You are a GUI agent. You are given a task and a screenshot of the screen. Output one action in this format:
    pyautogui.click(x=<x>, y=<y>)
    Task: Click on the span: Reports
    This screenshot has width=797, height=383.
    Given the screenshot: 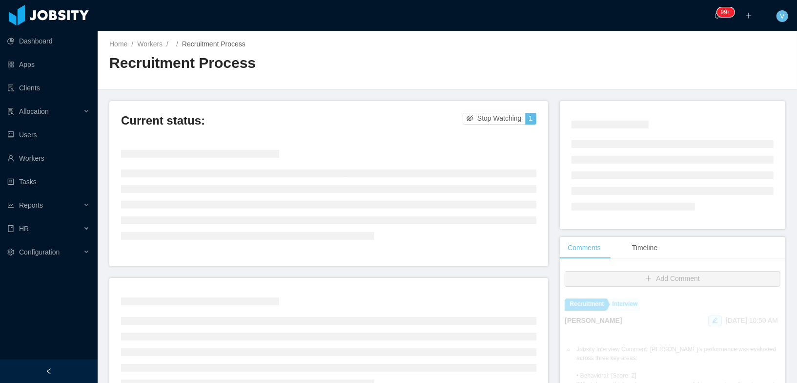 What is the action you would take?
    pyautogui.click(x=31, y=205)
    